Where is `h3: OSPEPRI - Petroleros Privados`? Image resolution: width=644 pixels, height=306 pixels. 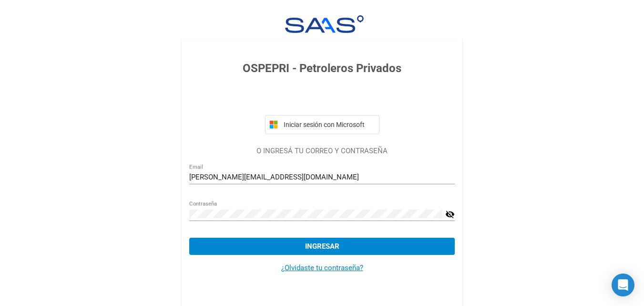 h3: OSPEPRI - Petroleros Privados is located at coordinates (322, 69).